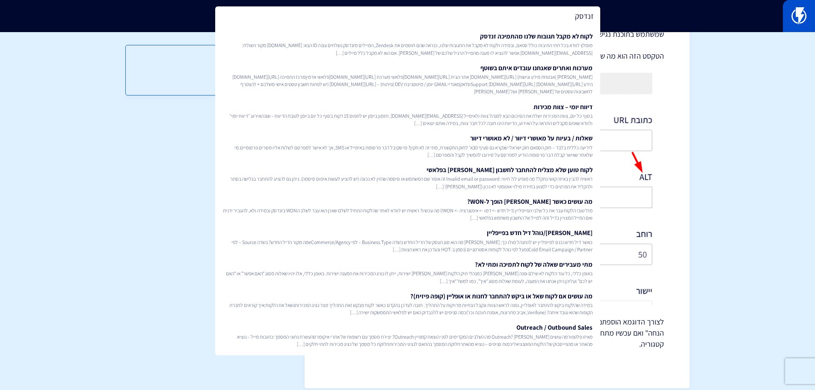 The height and width of the screenshot is (390, 815). Describe the element at coordinates (207, 68) in the screenshot. I see `h3: תוכן` at that location.